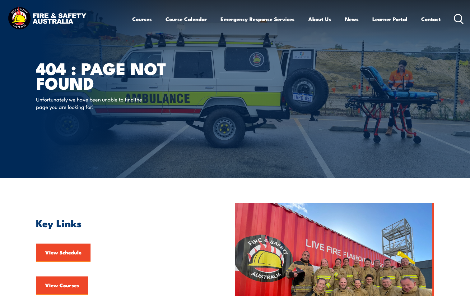  I want to click on a: Course Calendar, so click(186, 19).